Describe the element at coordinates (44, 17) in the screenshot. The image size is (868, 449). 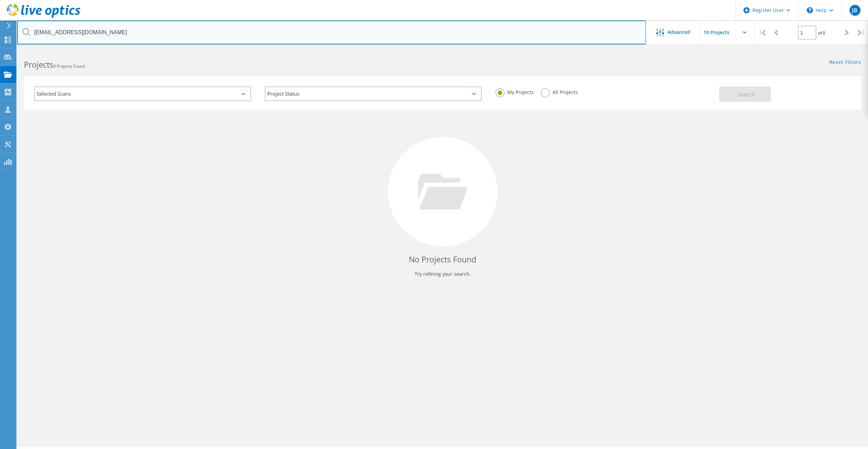
I see `a: Live Optics Dashboard` at that location.